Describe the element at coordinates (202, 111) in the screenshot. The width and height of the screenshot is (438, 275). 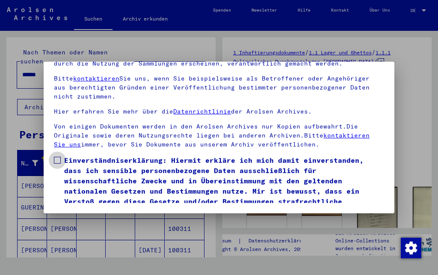
I see `a: Datenrichtlinie` at that location.